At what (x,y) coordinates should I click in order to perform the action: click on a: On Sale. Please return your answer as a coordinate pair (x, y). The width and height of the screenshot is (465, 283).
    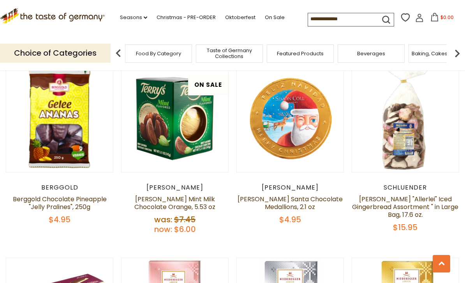
    Looking at the image, I should click on (274, 18).